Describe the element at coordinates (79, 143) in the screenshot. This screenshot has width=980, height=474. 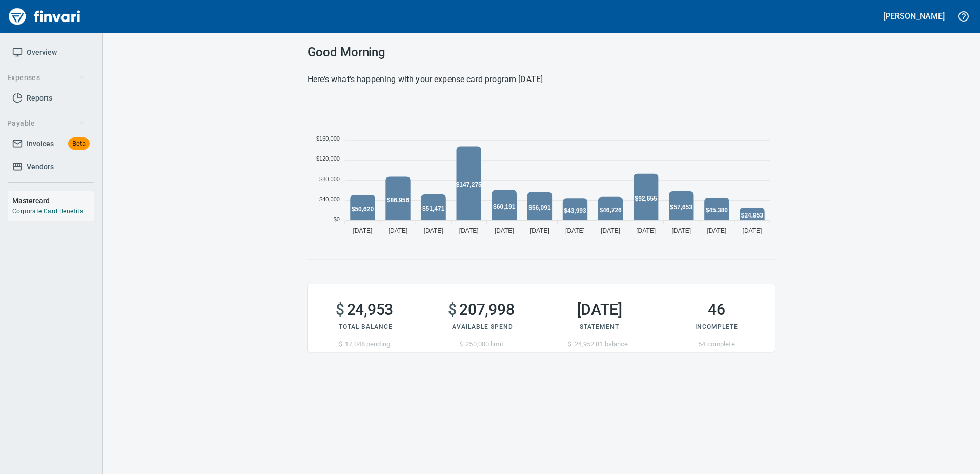
I see `span: Beta` at that location.